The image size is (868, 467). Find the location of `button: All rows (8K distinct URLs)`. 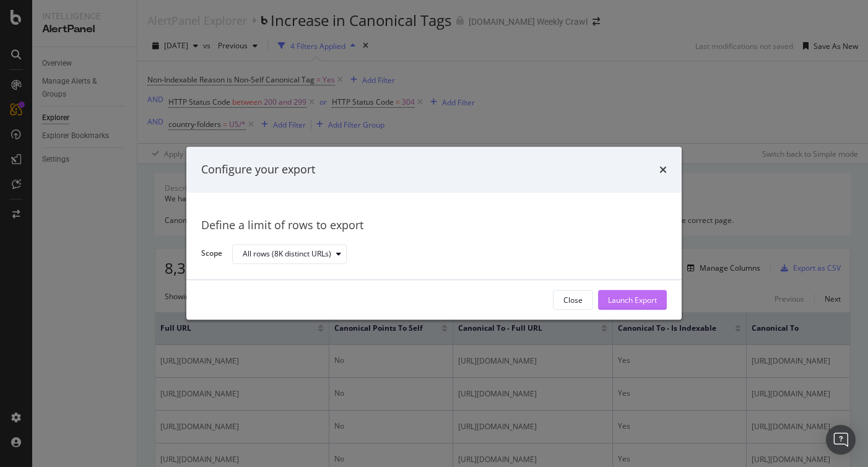

button: All rows (8K distinct URLs) is located at coordinates (289, 254).